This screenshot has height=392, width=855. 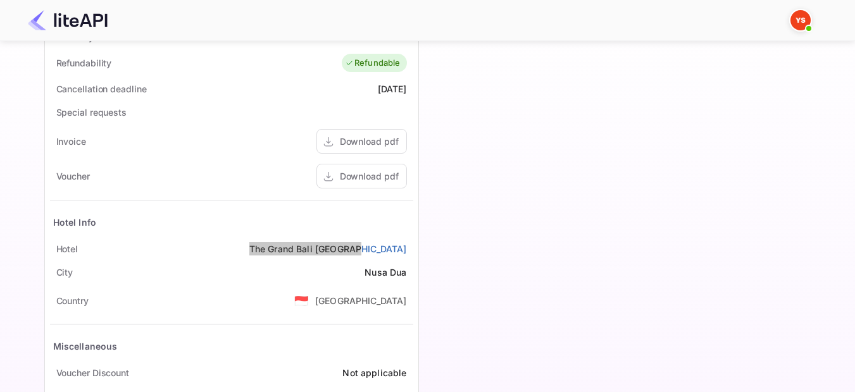 I want to click on div: Special requests, so click(x=91, y=112).